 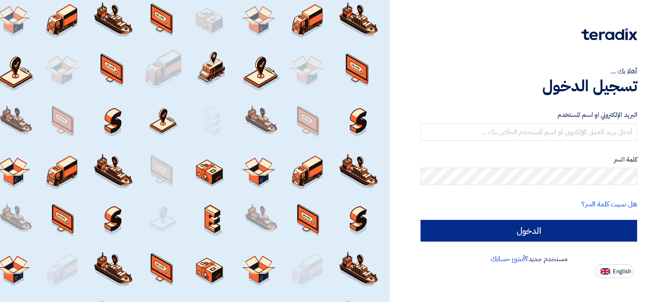 I want to click on label: البريد الإلكتروني او اسم المستخدم, so click(x=529, y=115).